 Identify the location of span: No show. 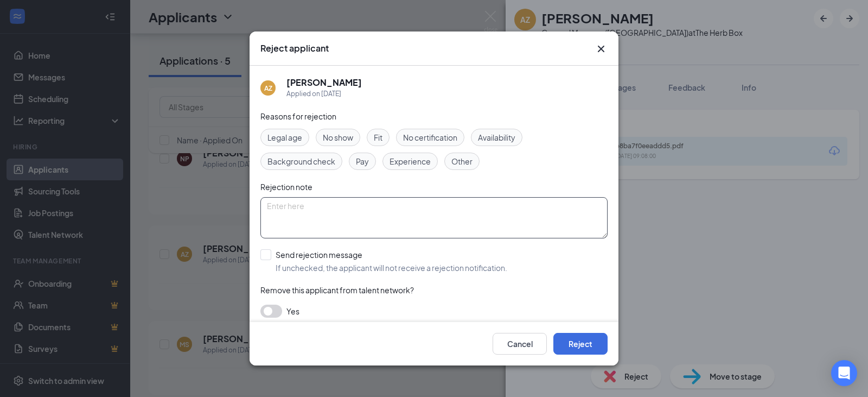
(338, 137).